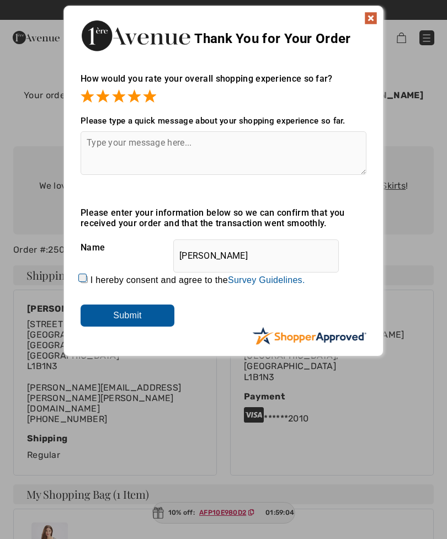 The width and height of the screenshot is (447, 539). Describe the element at coordinates (267, 280) in the screenshot. I see `a: Survey Guidelines.` at that location.